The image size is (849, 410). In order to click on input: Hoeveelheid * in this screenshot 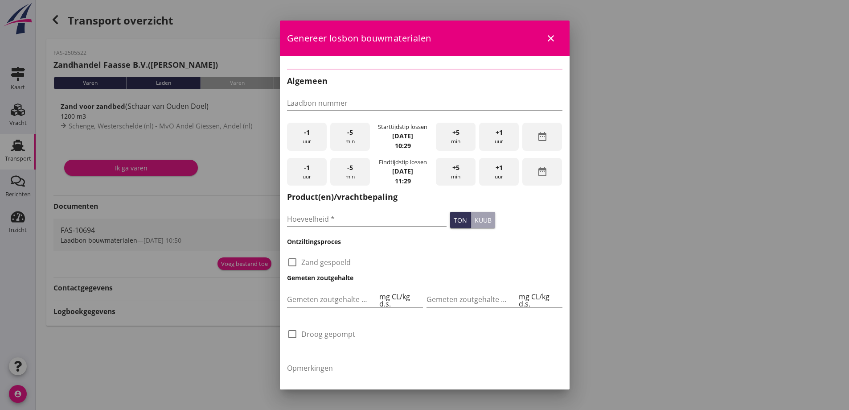, I will do `click(367, 219)`.